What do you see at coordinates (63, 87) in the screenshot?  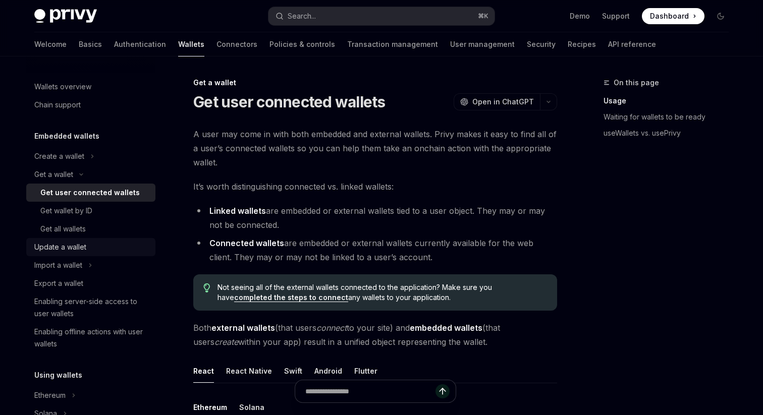 I see `div: Wallets overview` at bounding box center [63, 87].